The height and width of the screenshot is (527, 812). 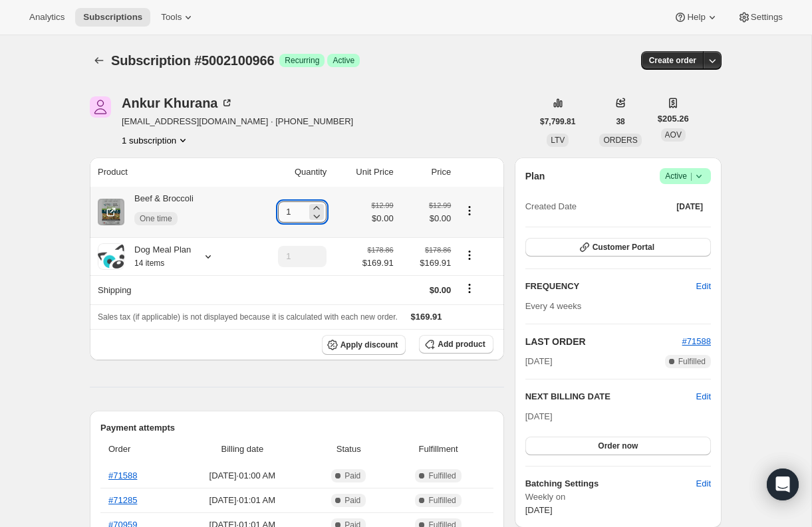 I want to click on button: #71588, so click(x=696, y=341).